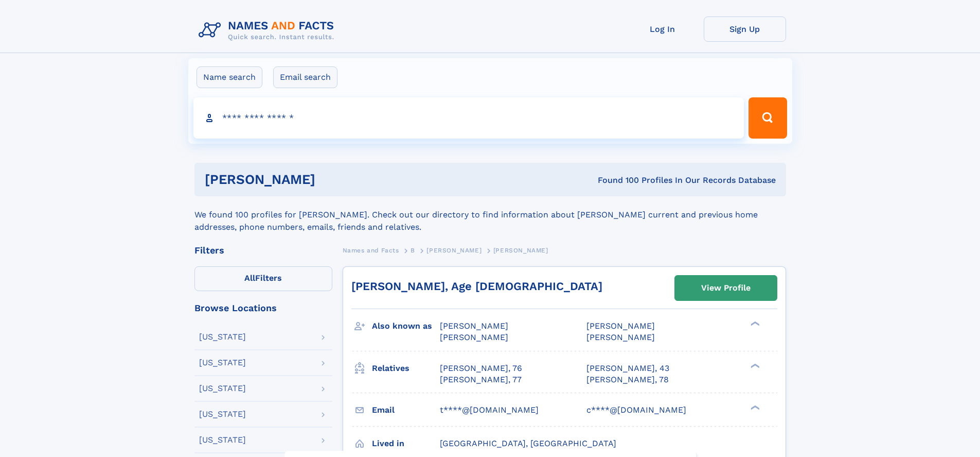 This screenshot has height=457, width=980. I want to click on label: Filters, so click(264, 278).